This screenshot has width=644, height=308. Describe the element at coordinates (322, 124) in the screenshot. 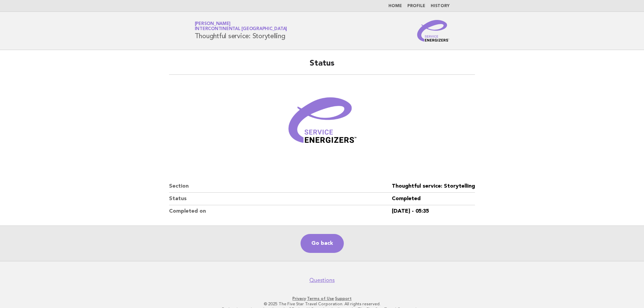

I see `img: Verified` at that location.